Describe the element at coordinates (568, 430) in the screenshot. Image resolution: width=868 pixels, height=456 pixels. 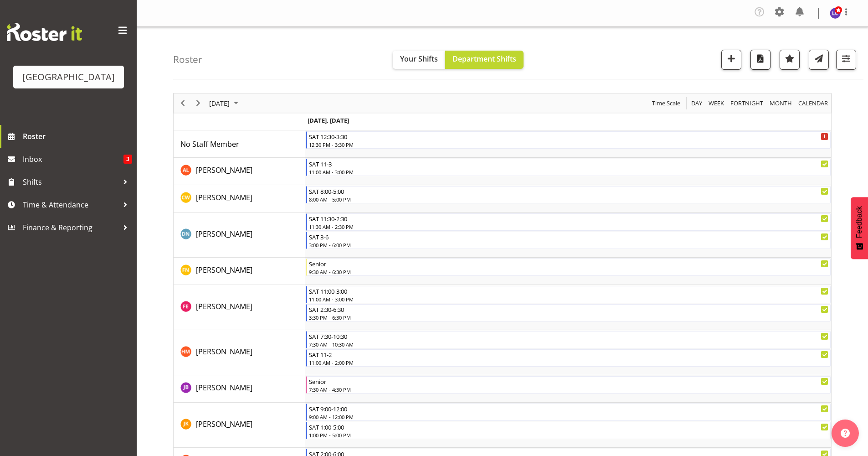
I see `div: Joshua Keen"s event - SAT 1:00-5:00 Begin From Saturday, August 30, 2025 at 1:00:00 PM GMT+12:00 ...` at that location.